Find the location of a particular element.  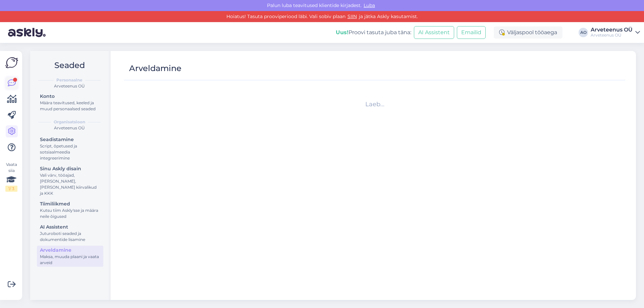

button: AI Assistent is located at coordinates (434, 32).